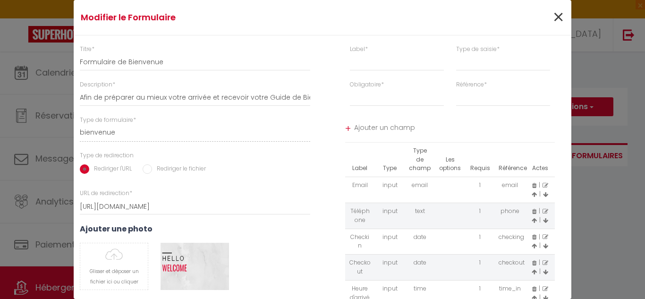 Image resolution: width=645 pixels, height=299 pixels. What do you see at coordinates (510, 267) in the screenshot?
I see `td: checkout` at bounding box center [510, 267].